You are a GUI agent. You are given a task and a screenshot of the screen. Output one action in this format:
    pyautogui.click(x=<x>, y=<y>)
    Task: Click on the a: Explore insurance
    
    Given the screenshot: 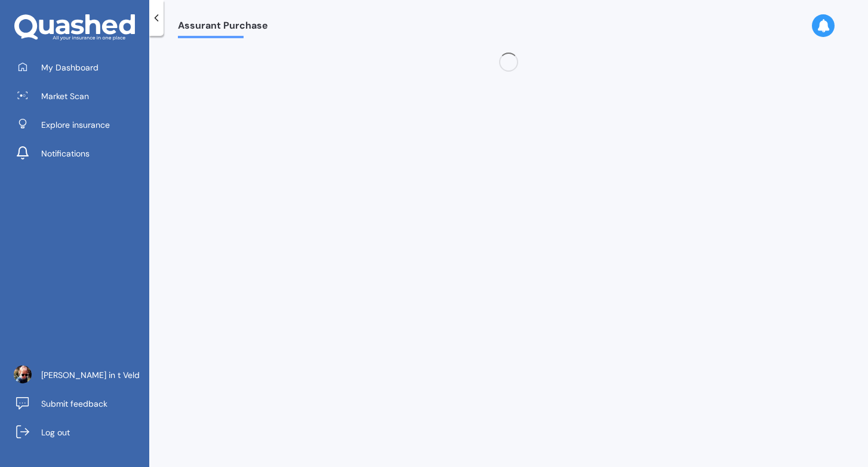 What is the action you would take?
    pyautogui.click(x=79, y=125)
    